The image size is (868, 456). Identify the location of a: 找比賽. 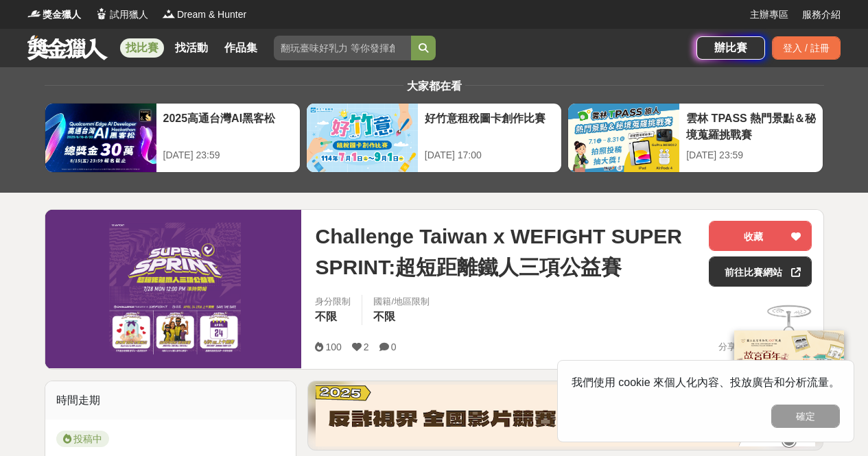
(142, 48).